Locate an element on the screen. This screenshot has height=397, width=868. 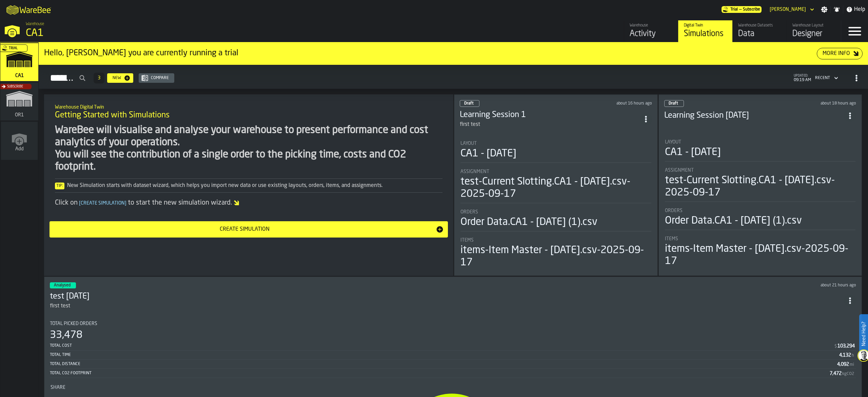
span: Share is located at coordinates (58, 388).